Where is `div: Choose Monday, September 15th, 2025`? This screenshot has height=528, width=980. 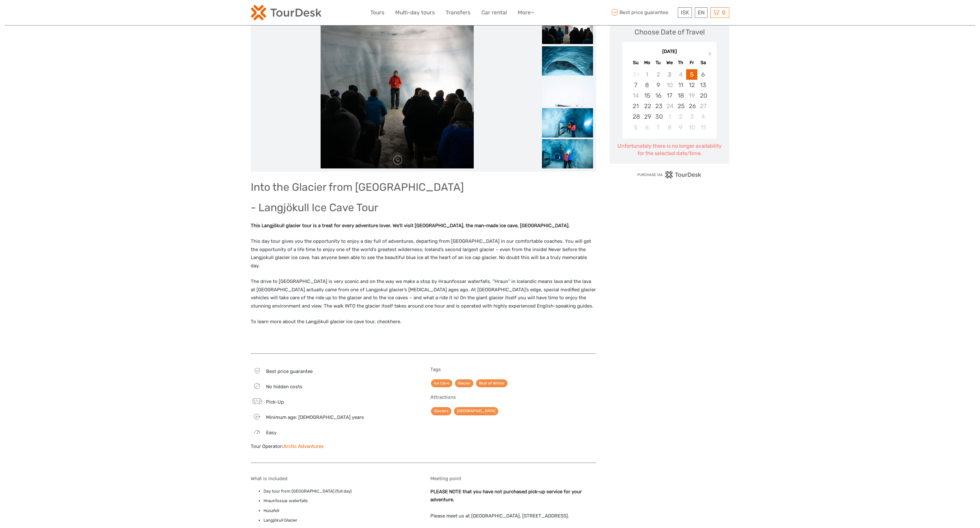
div: Choose Monday, September 15th, 2025 is located at coordinates (647, 95).